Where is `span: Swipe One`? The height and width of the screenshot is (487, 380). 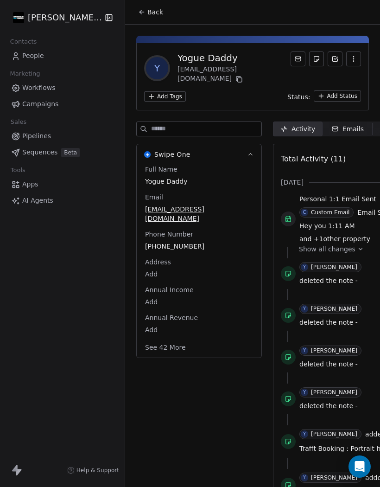 span: Swipe One is located at coordinates (172, 154).